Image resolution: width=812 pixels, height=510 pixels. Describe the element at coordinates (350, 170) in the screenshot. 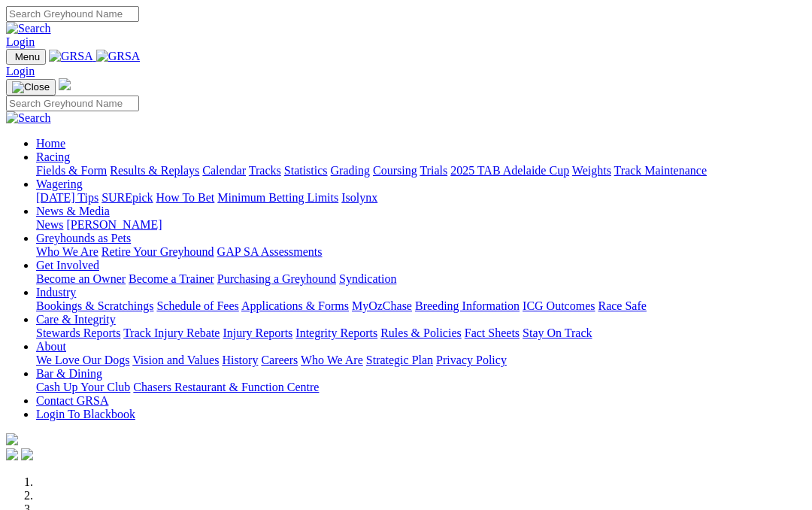

I see `a: Grading` at that location.